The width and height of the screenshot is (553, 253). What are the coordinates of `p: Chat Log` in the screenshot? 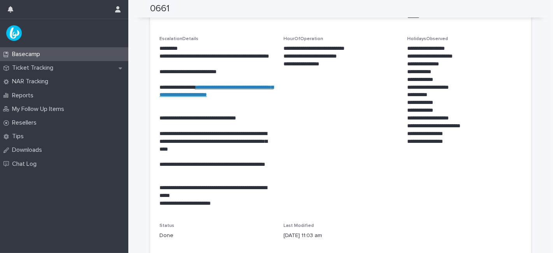 It's located at (26, 164).